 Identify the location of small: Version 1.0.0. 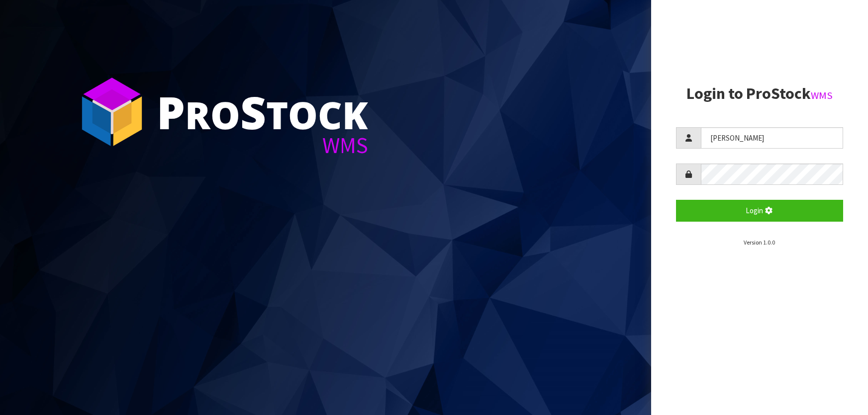
(759, 242).